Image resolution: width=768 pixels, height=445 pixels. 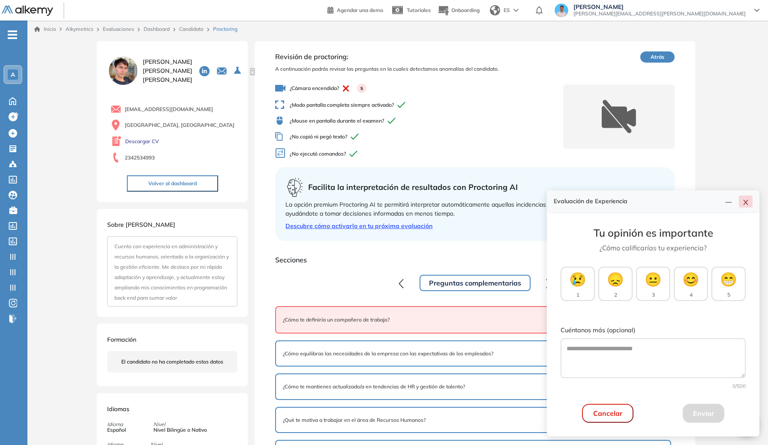 What do you see at coordinates (653, 233) in the screenshot?
I see `h3: Tu opinión es importante` at bounding box center [653, 233].